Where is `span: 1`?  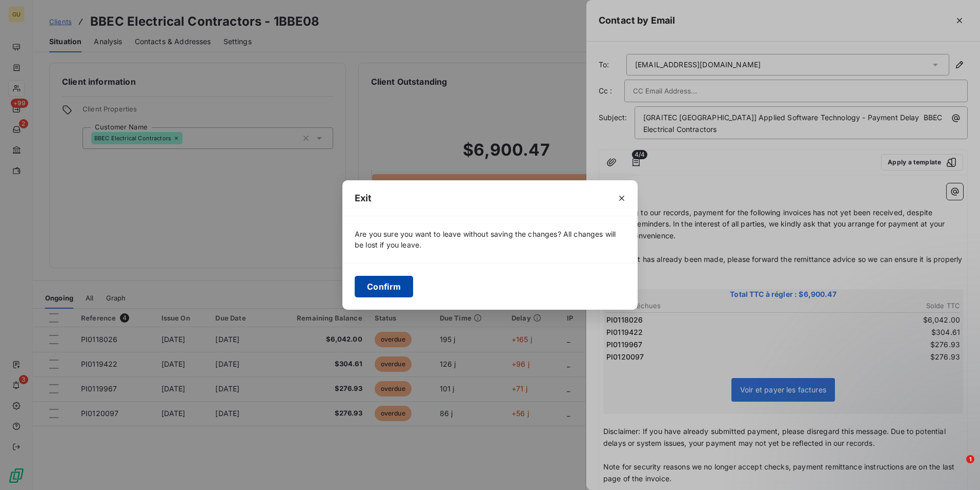 span: 1 is located at coordinates (971, 459).